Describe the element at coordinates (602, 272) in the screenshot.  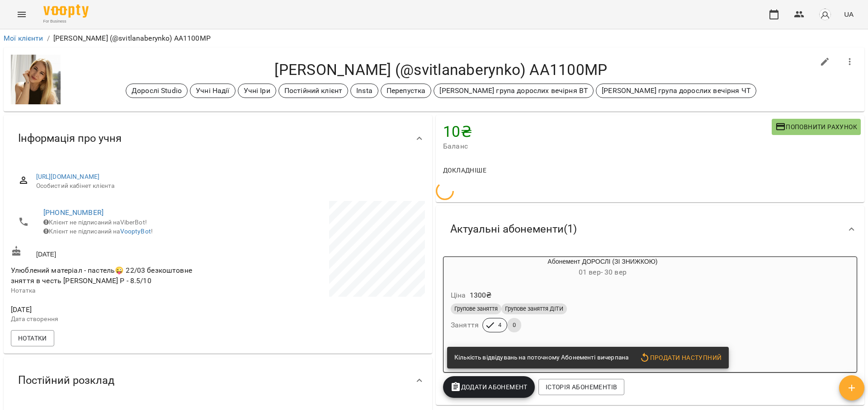
I see `span: 01 вер - 30 вер` at that location.